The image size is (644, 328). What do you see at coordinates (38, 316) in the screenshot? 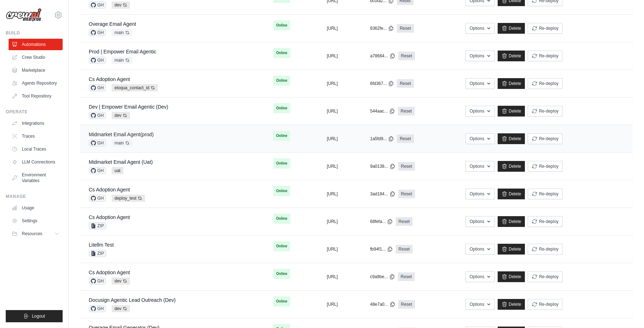
I see `span: Logout` at bounding box center [38, 316].